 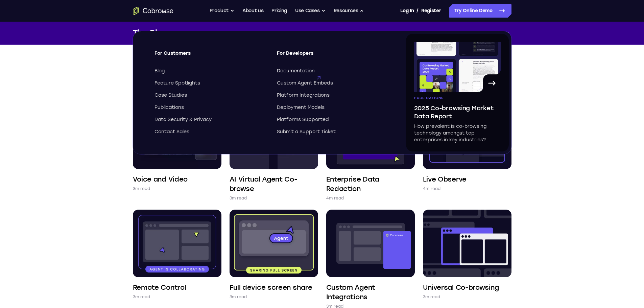 I want to click on a: Platform Integrations, so click(x=332, y=95).